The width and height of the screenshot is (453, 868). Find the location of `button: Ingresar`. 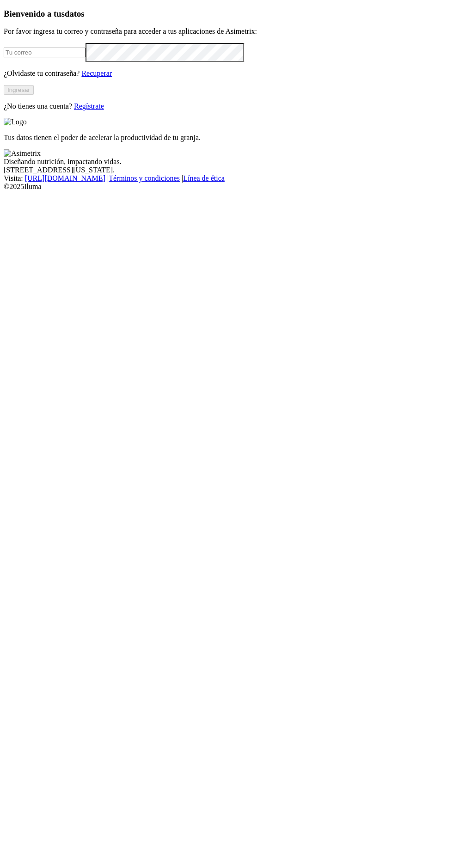

button: Ingresar is located at coordinates (18, 90).